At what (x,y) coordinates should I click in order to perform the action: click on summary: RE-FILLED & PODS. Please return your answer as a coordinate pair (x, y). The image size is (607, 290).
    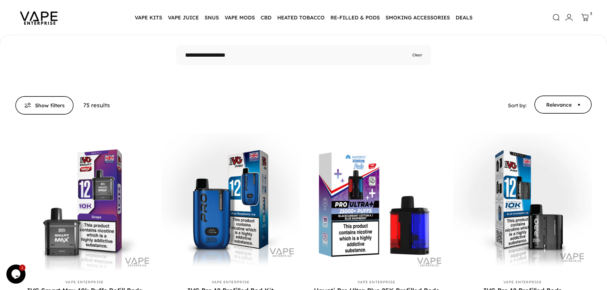
    Looking at the image, I should click on (355, 18).